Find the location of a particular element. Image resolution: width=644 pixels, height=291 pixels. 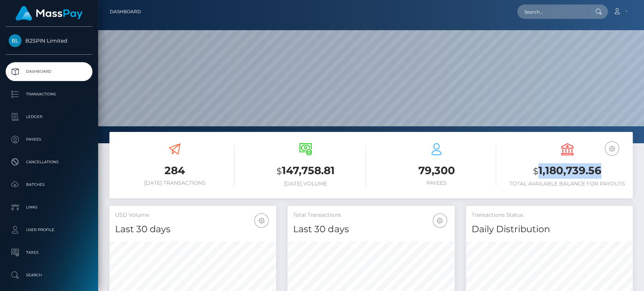

a: Cancellations is located at coordinates (49, 162).